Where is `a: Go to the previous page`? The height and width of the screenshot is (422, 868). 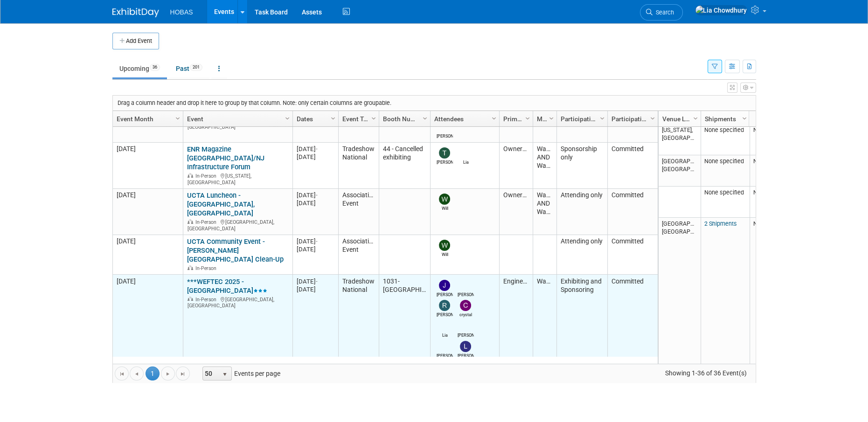
a: Go to the previous page is located at coordinates (137, 374).